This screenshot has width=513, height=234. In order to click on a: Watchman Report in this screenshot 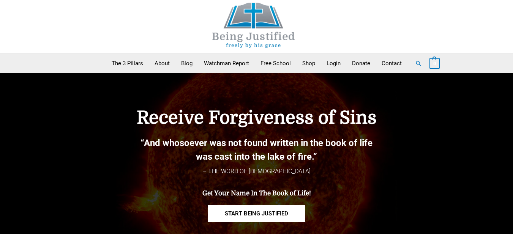, I will do `click(226, 63)`.